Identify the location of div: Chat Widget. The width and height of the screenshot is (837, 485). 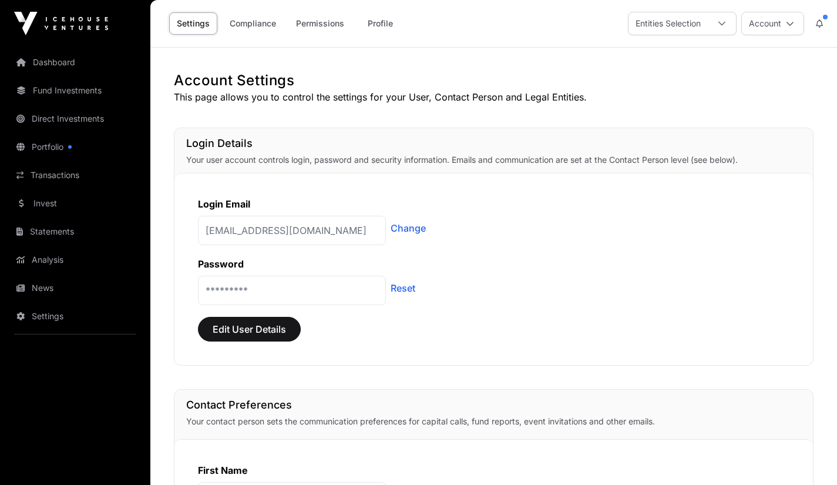
(808, 457).